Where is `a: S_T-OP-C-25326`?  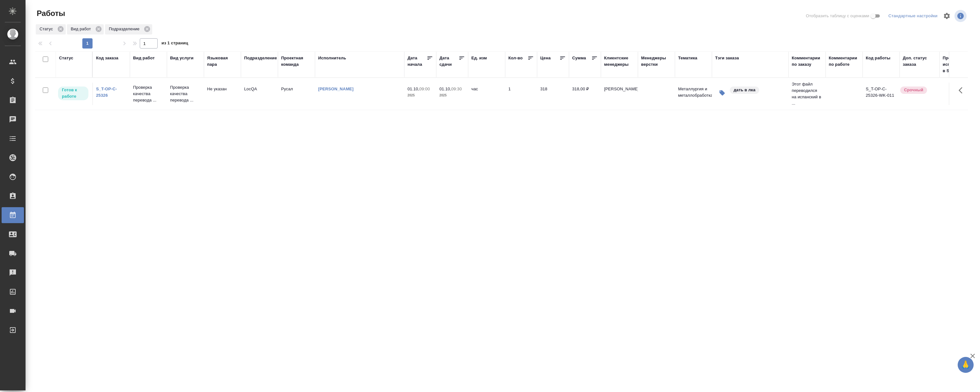 a: S_T-OP-C-25326 is located at coordinates (107, 92).